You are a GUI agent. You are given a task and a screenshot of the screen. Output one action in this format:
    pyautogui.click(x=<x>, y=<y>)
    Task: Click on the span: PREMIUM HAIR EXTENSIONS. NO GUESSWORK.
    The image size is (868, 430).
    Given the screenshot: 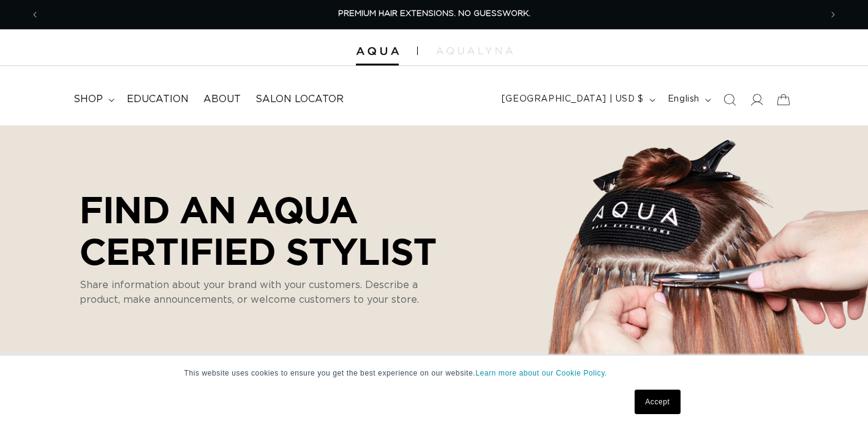 What is the action you would take?
    pyautogui.click(x=434, y=14)
    